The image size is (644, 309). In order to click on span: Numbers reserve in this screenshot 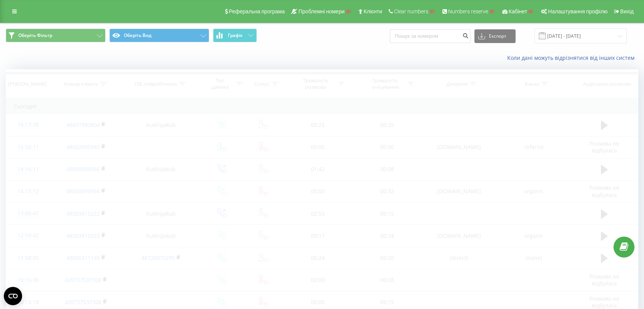, I will do `click(468, 11)`.